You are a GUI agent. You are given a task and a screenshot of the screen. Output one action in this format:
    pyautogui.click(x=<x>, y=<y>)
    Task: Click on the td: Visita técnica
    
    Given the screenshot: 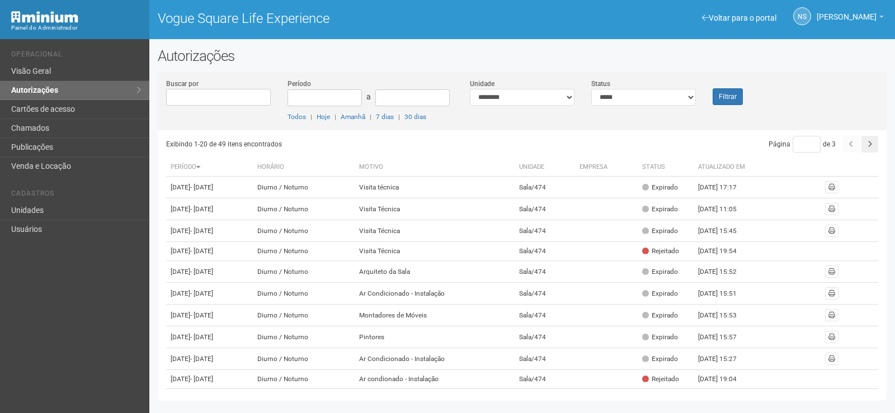 What is the action you would take?
    pyautogui.click(x=435, y=187)
    